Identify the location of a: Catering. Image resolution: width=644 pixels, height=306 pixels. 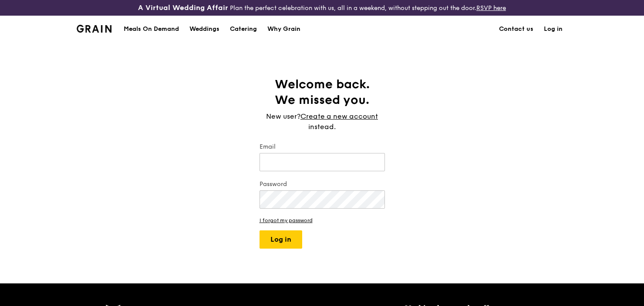
(243, 29).